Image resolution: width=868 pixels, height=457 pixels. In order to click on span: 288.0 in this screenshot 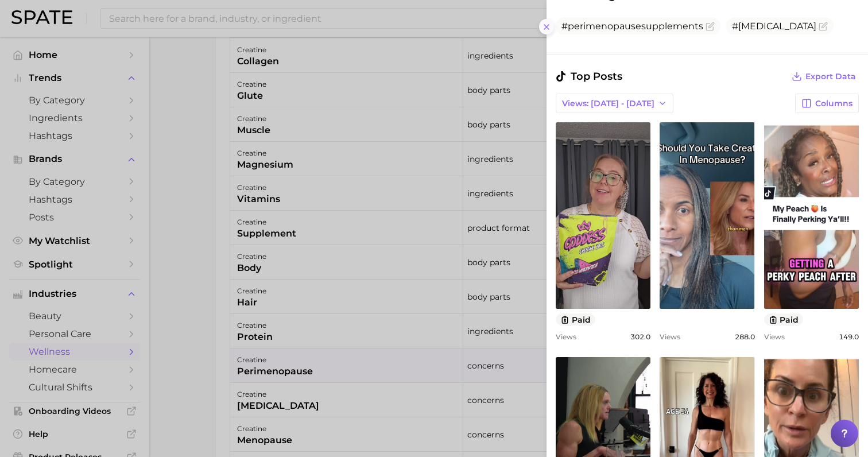, I will do `click(744, 336)`.